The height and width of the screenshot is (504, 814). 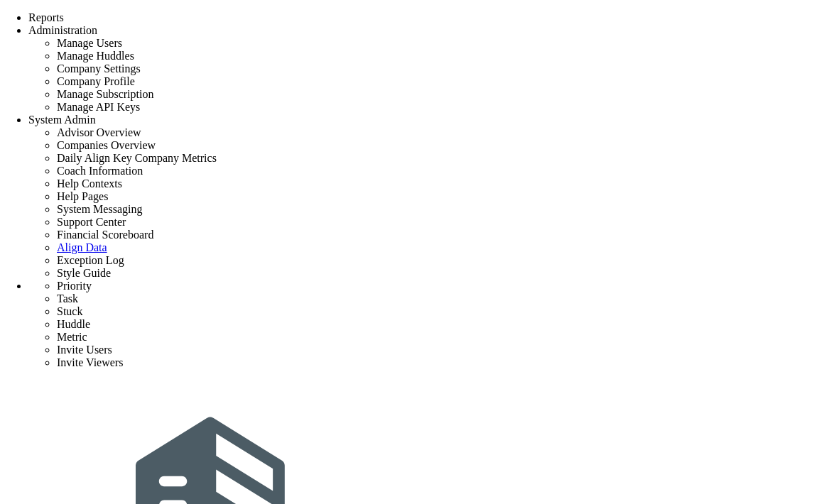 What do you see at coordinates (98, 107) in the screenshot?
I see `span: Manage API Keys` at bounding box center [98, 107].